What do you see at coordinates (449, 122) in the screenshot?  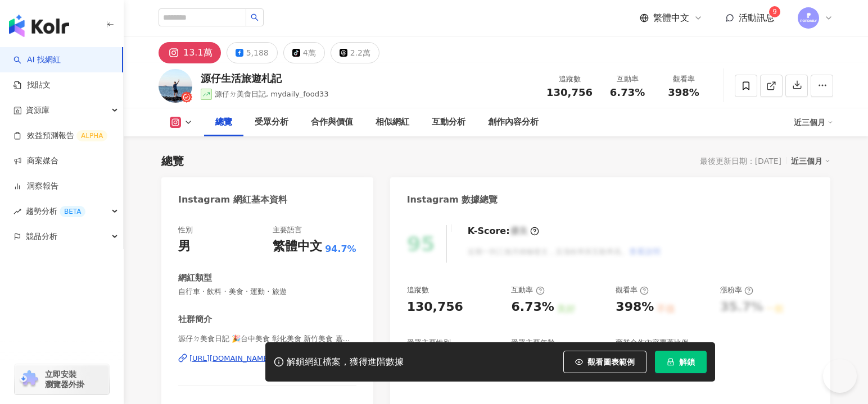 I see `div: 互動分析` at bounding box center [449, 122].